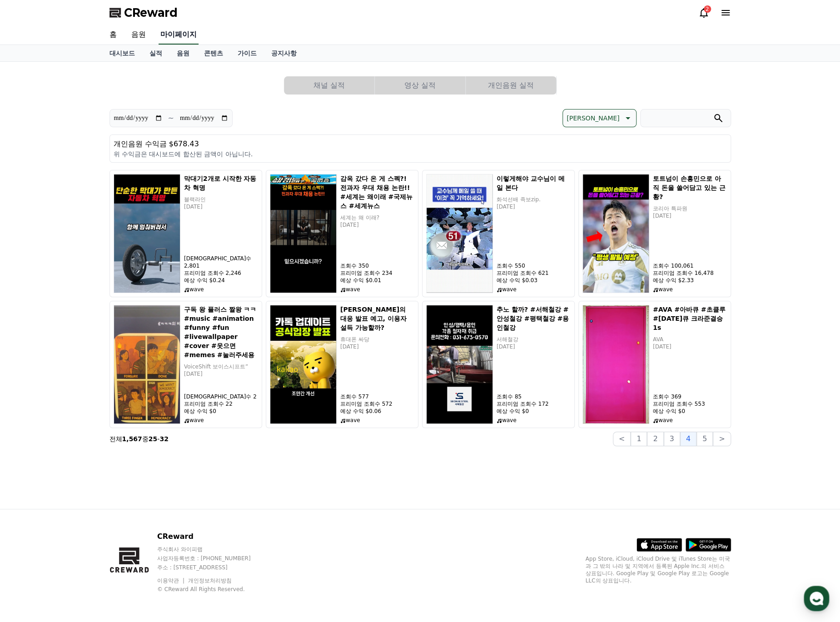 The image size is (840, 622). Describe the element at coordinates (122, 53) in the screenshot. I see `a: 대시보드` at that location.